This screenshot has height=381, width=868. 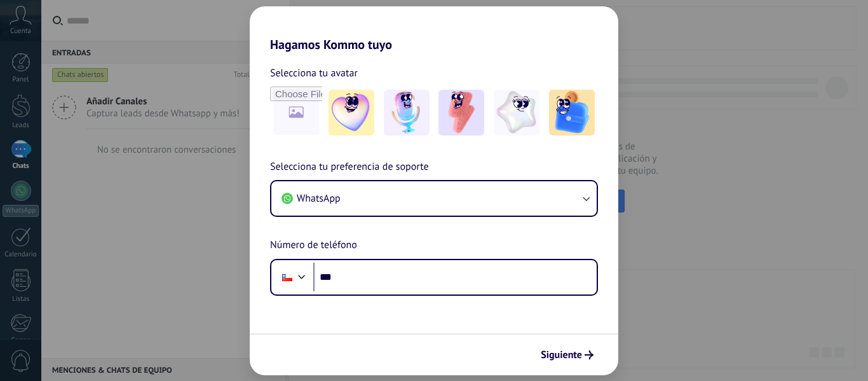 I want to click on img: -1.jpeg, so click(x=351, y=112).